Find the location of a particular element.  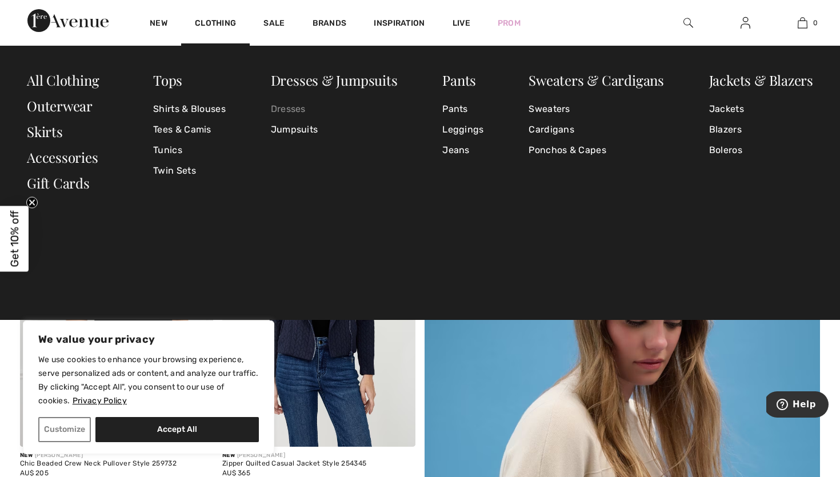

a: Shirts & Blouses is located at coordinates (189, 109).